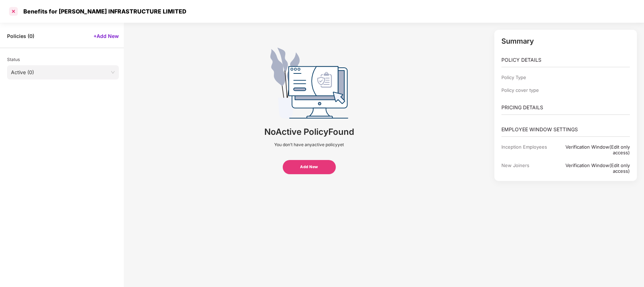 This screenshot has width=644, height=287. Describe the element at coordinates (566, 107) in the screenshot. I see `p: PRICING DETAILS` at that location.